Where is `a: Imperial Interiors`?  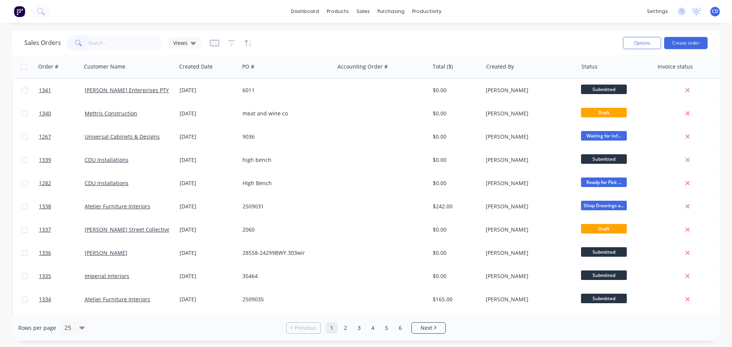
a: Imperial Interiors is located at coordinates (107, 276).